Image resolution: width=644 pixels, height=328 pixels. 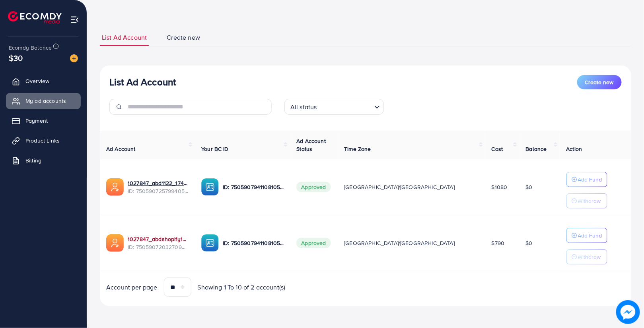 What do you see at coordinates (158, 187) in the screenshot?
I see `div: <span class='underline'>1027847_abd1122_1747605807106</span></br>7505907257994051591` at bounding box center [158, 187].